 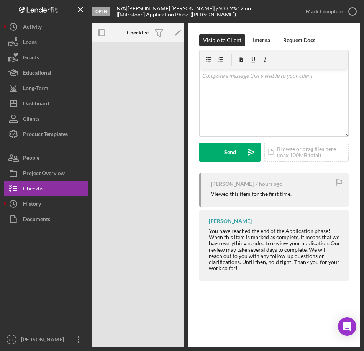 I want to click on time: 2025-09-17 14:49, so click(x=269, y=184).